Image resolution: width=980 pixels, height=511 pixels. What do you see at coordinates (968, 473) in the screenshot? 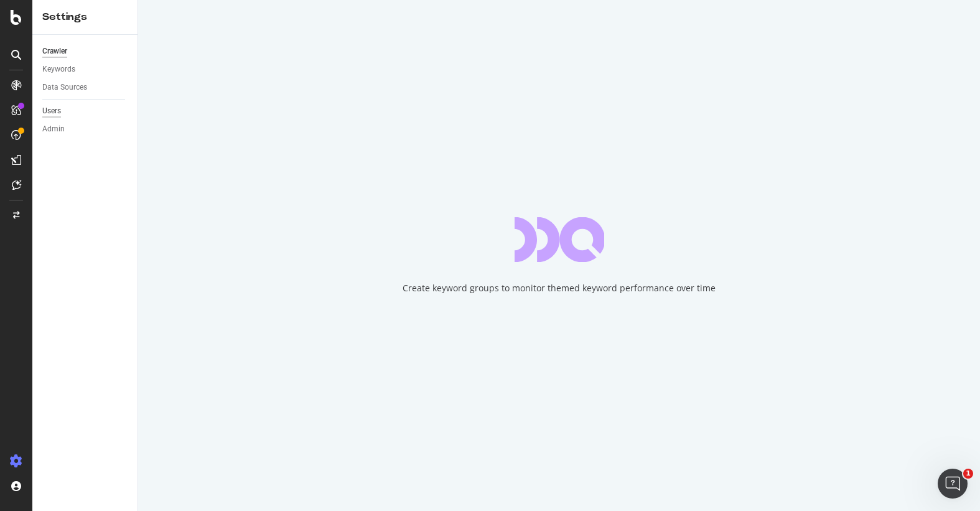
I see `span: 1` at bounding box center [968, 473].